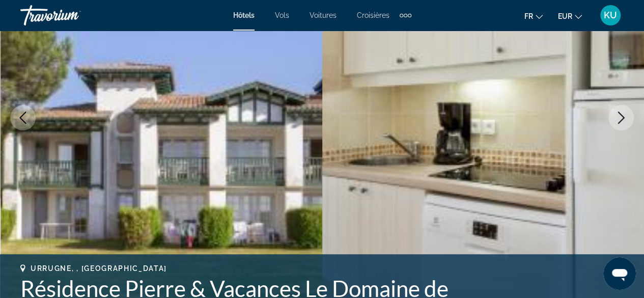 The width and height of the screenshot is (644, 298). What do you see at coordinates (570, 16) in the screenshot?
I see `button: Change currency` at bounding box center [570, 16].